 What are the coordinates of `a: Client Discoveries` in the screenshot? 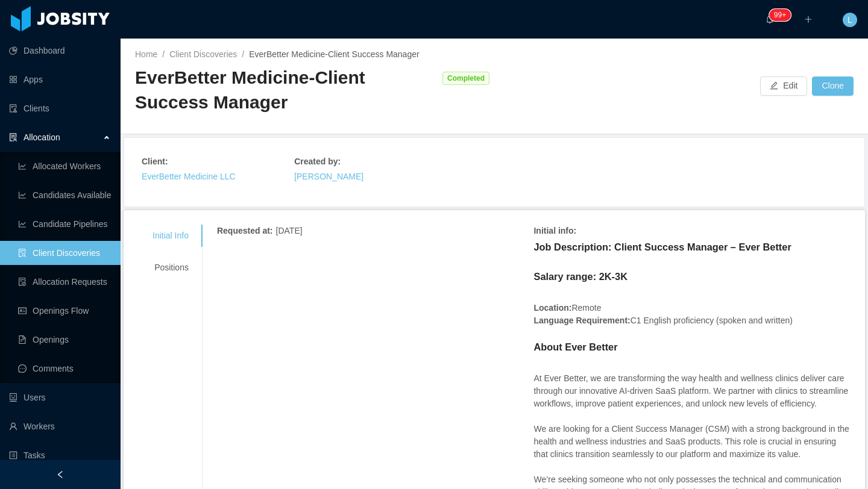 It's located at (203, 54).